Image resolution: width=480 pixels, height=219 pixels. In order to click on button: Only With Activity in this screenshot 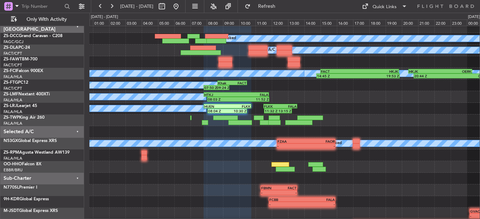, I will do `click(42, 19)`.